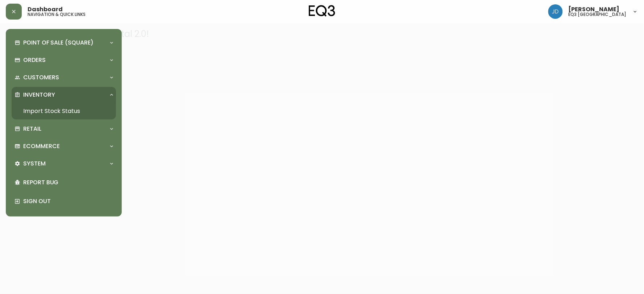 This screenshot has height=294, width=644. I want to click on div: Retail, so click(64, 129).